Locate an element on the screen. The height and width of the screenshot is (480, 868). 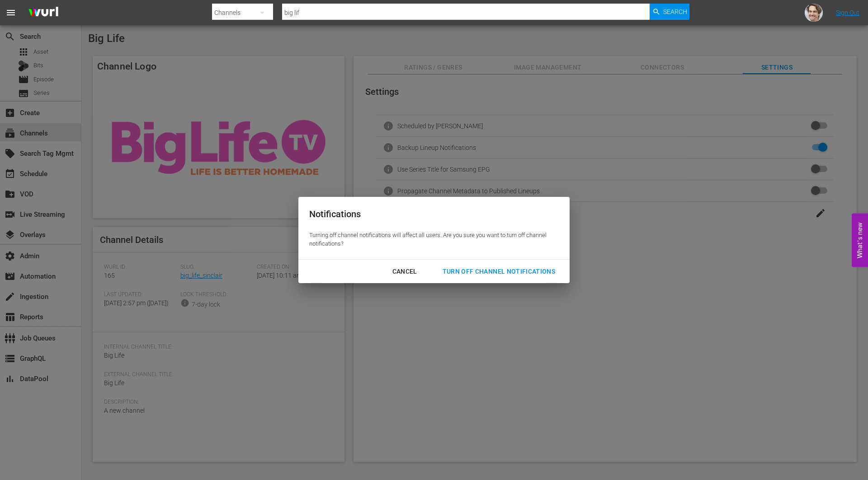
div: Notifications is located at coordinates (432, 214).